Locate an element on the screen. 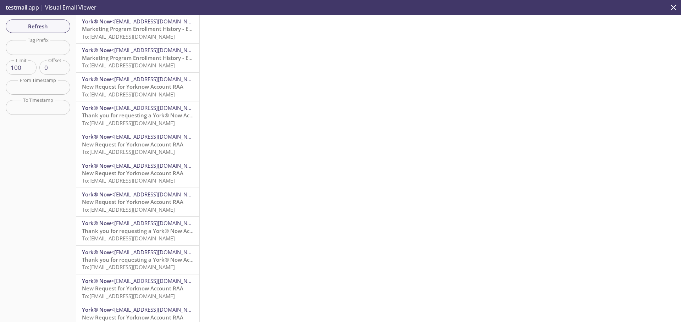  span: testmail is located at coordinates (16, 7).